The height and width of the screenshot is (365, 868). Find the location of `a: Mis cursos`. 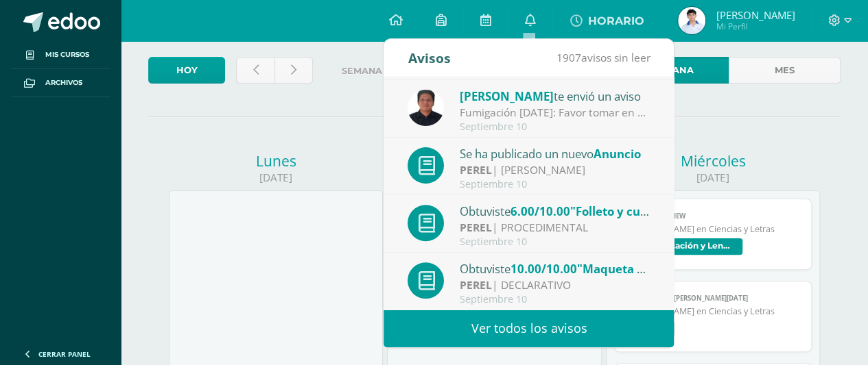

a: Mis cursos is located at coordinates (60, 55).